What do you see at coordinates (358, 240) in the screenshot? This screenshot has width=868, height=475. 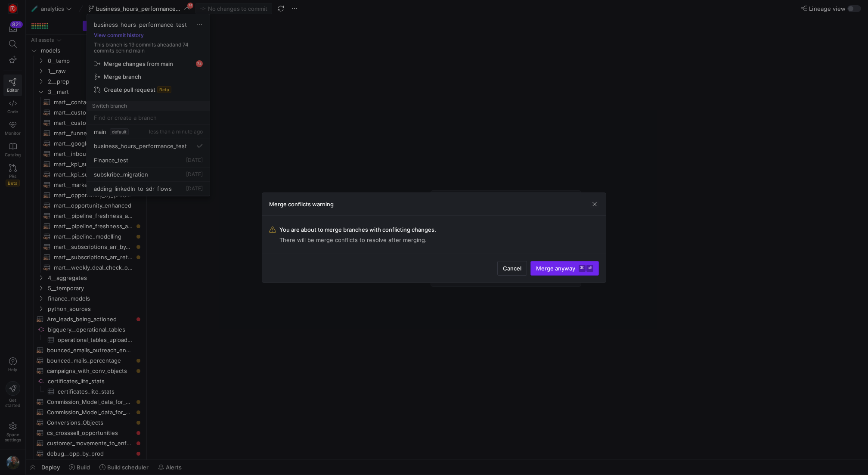 I see `span: There will be merge conflicts to resolve after merging.` at bounding box center [358, 240].